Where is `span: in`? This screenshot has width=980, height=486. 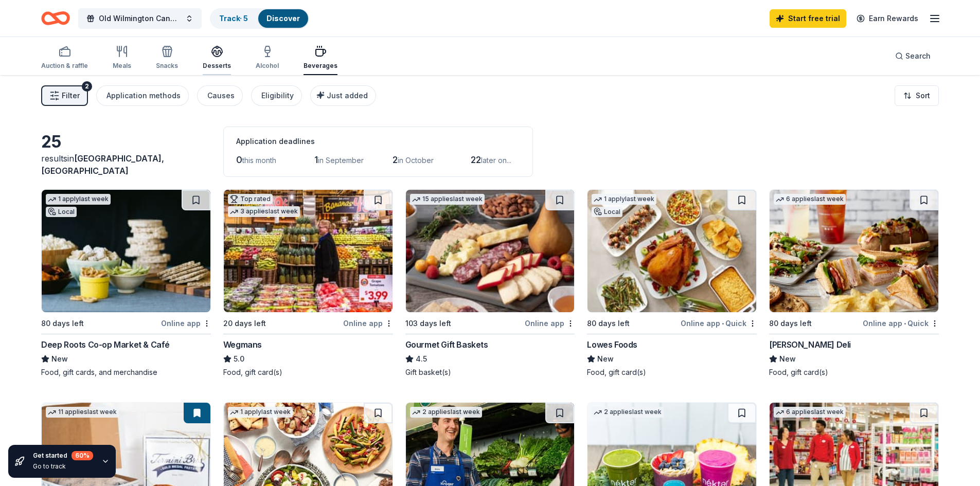 span: in is located at coordinates (103, 165).